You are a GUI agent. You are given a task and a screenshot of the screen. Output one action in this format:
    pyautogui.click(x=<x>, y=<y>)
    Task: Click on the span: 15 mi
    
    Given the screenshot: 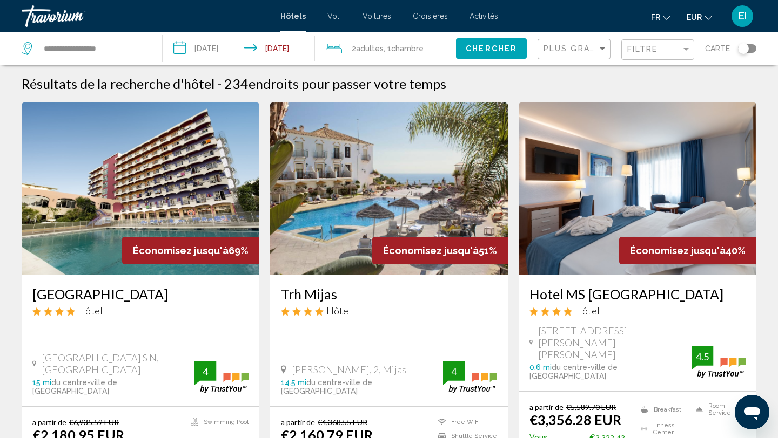 What is the action you would take?
    pyautogui.click(x=42, y=383)
    